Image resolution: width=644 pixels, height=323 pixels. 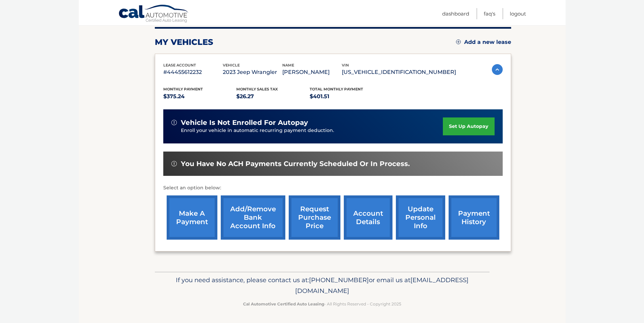 What do you see at coordinates (458, 42) in the screenshot?
I see `img: add.svg` at bounding box center [458, 42].